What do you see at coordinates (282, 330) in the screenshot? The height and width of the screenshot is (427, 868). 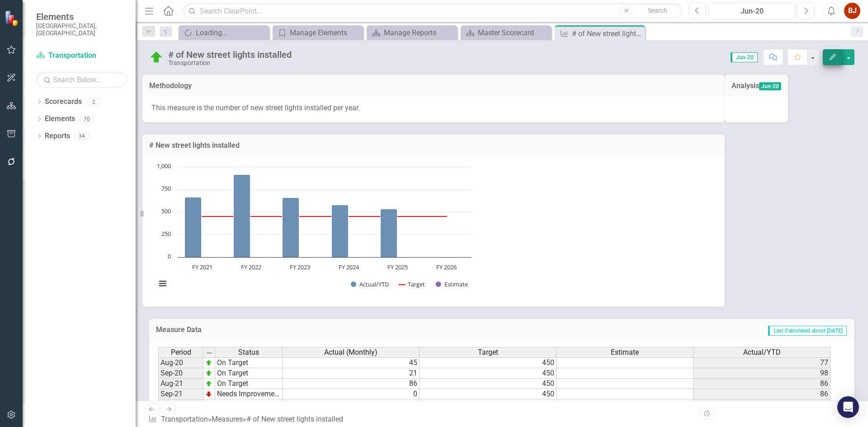 I see `h3: Measure Data` at bounding box center [282, 330].